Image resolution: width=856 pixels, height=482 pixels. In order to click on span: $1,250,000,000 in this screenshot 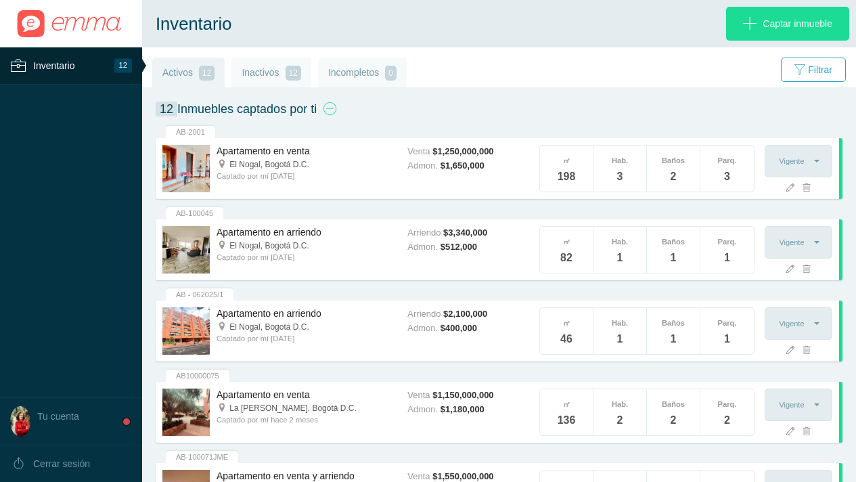, I will do `click(463, 151)`.